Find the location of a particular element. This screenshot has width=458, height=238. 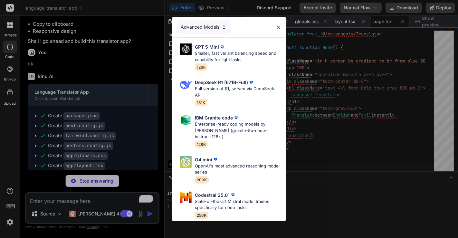

p: OpenAI's most advanced reasoning model series is located at coordinates (238, 169).